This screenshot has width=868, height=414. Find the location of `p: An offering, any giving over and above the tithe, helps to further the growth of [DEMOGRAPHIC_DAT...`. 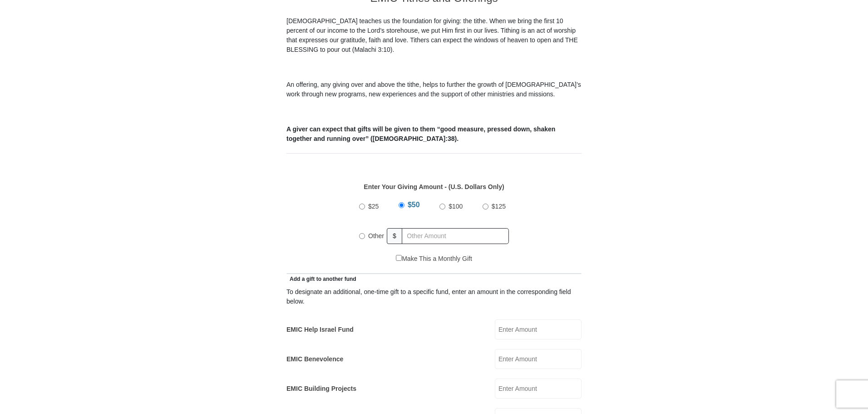

p: An offering, any giving over and above the tithe, helps to further the growth of [DEMOGRAPHIC_DAT... is located at coordinates (434, 89).